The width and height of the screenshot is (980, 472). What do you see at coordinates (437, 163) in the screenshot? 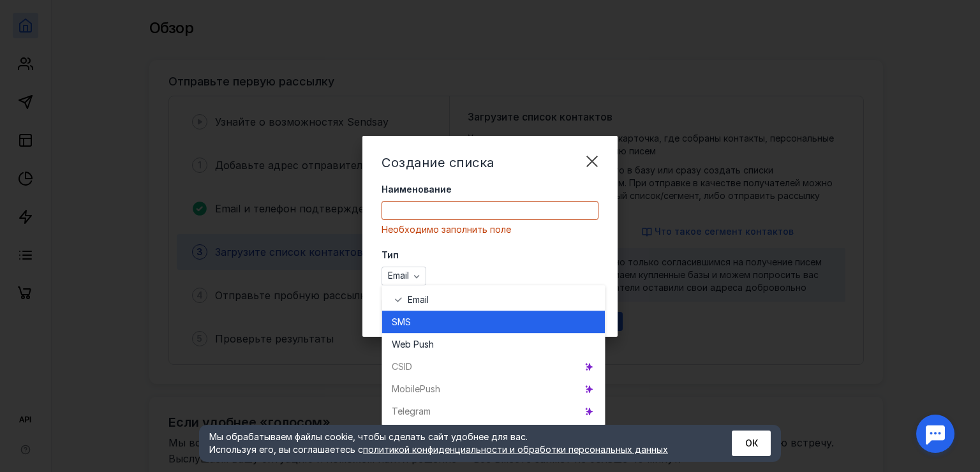
I see `span: Создание списка` at bounding box center [437, 163].